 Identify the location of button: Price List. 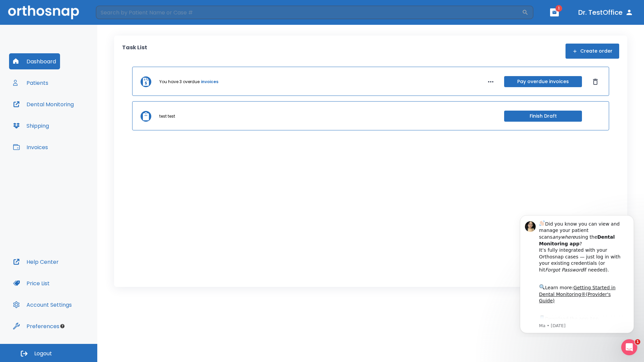
(31, 283).